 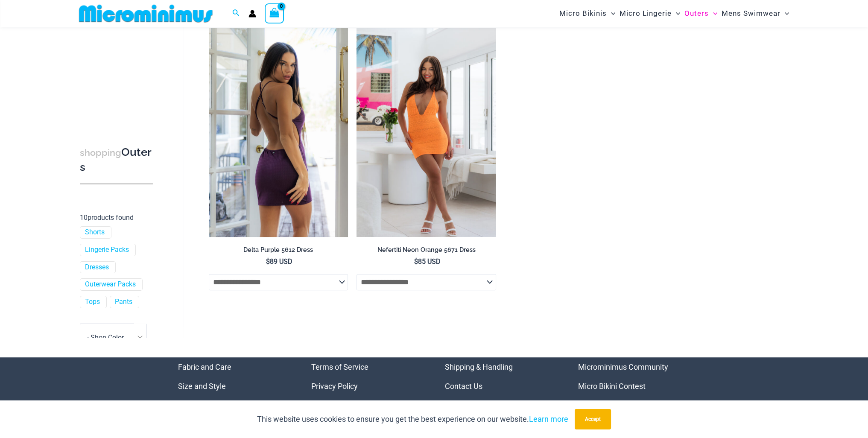 What do you see at coordinates (95, 232) in the screenshot?
I see `a: Shorts` at bounding box center [95, 232].